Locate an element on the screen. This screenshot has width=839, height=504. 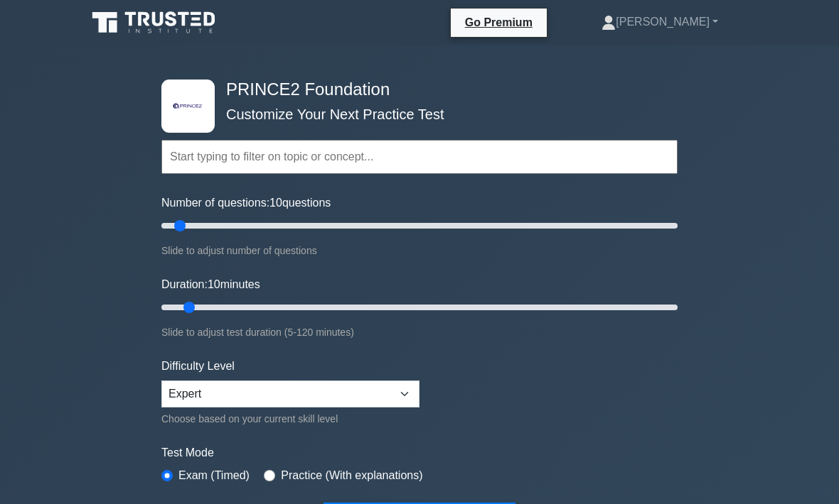
input: Start typing to filter on topic or concept... is located at coordinates (420, 157).